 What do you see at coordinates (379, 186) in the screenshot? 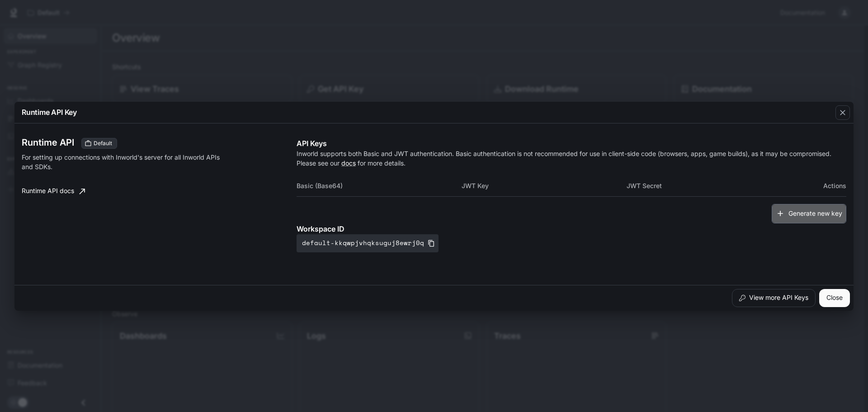
I see `th: Basic (Base64)` at bounding box center [379, 186].